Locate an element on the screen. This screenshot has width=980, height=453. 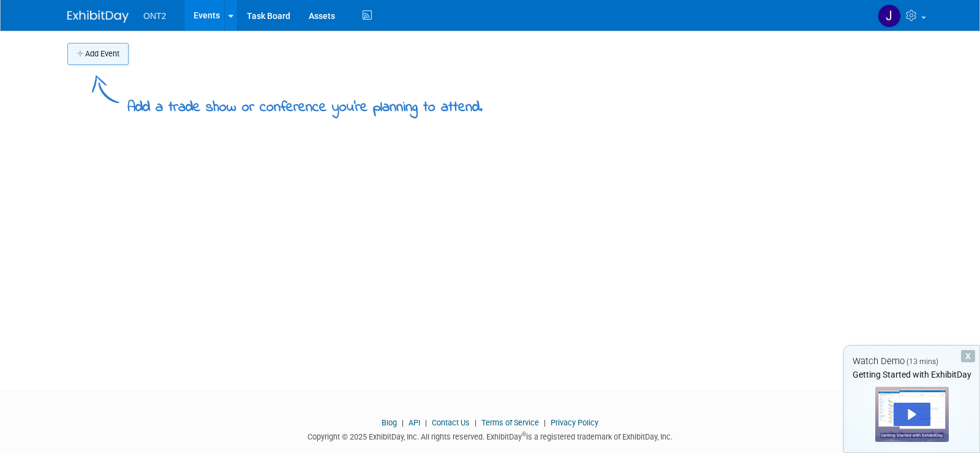
a: Blog is located at coordinates (389, 422).